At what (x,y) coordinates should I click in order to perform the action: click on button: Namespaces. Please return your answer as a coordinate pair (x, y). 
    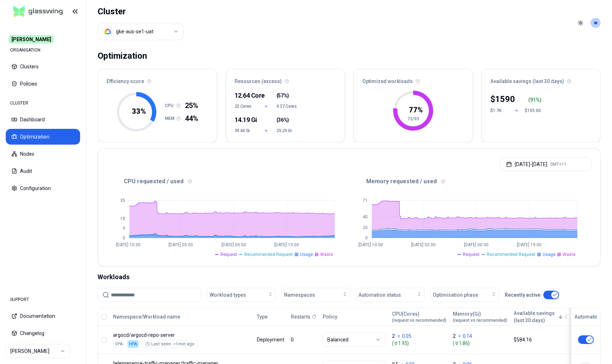
    Looking at the image, I should click on (316, 295).